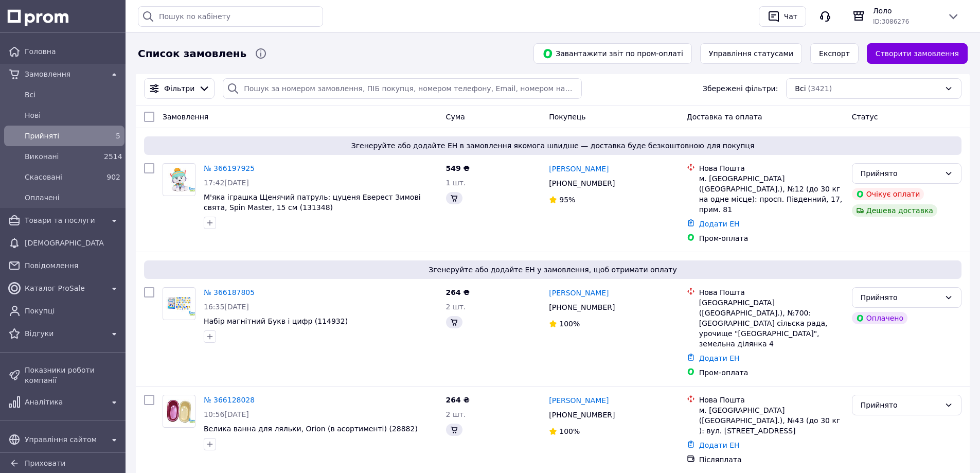  I want to click on span: (3421), so click(820, 89).